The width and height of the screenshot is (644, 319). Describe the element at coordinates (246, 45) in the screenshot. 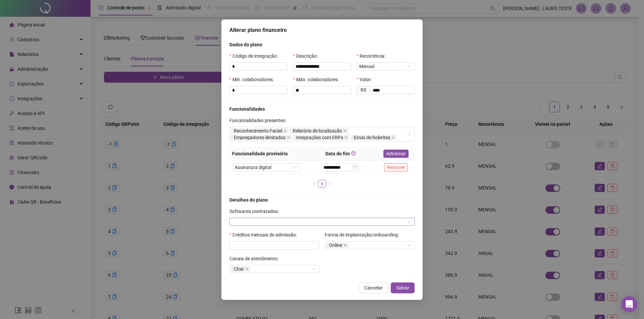

I see `span: Dados do plano` at that location.